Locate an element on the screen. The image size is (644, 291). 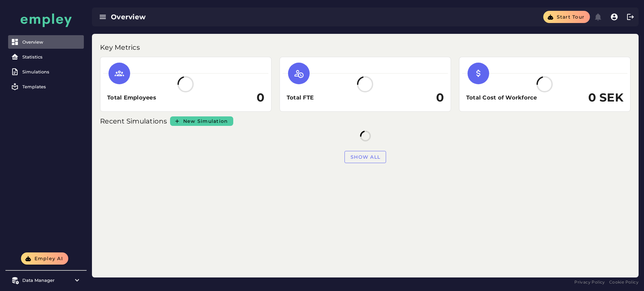
div: Data Manager is located at coordinates (46, 280).